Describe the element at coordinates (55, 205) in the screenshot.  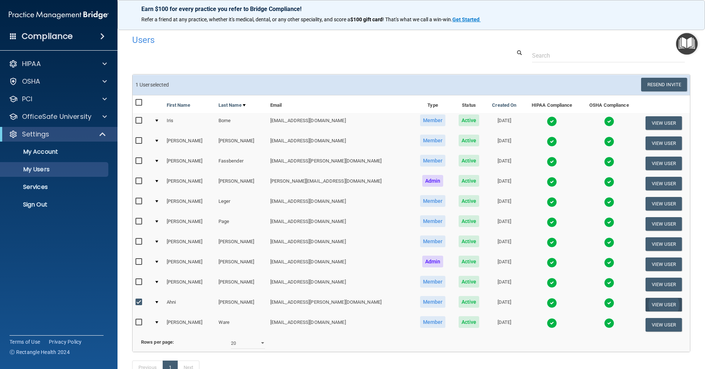
I see `p: Sign Out` at that location.